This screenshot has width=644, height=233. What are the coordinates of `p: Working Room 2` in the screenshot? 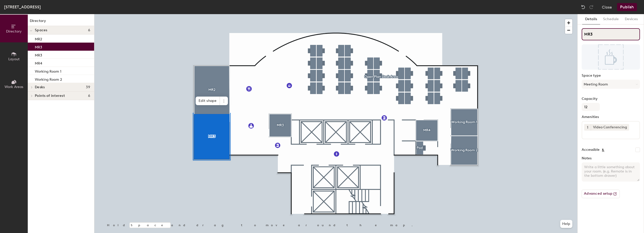 It's located at (48, 79).